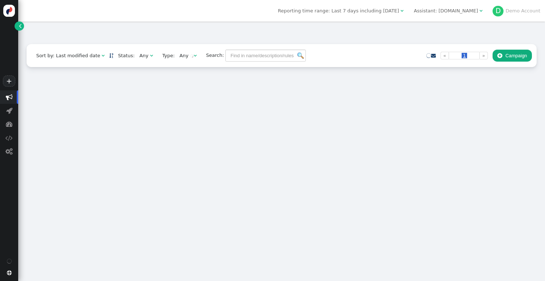 The image size is (545, 281). I want to click on img: loading.gif, so click(192, 56).